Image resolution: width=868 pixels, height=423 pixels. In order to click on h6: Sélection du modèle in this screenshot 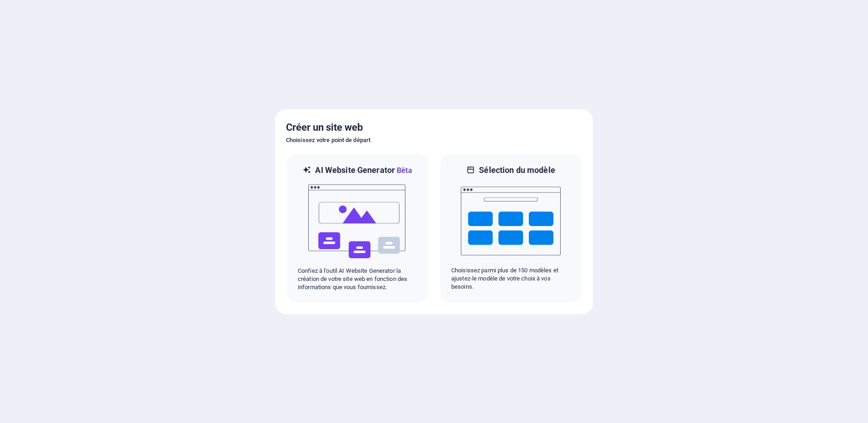, I will do `click(517, 170)`.